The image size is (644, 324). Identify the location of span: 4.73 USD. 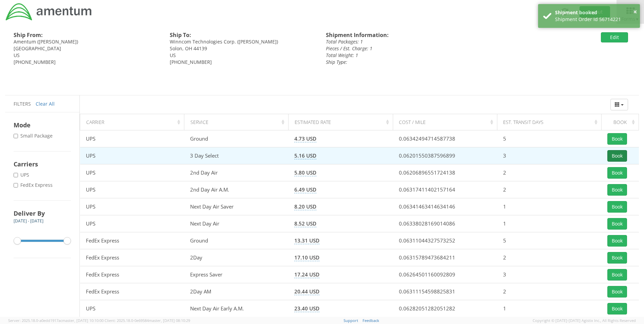
(305, 139).